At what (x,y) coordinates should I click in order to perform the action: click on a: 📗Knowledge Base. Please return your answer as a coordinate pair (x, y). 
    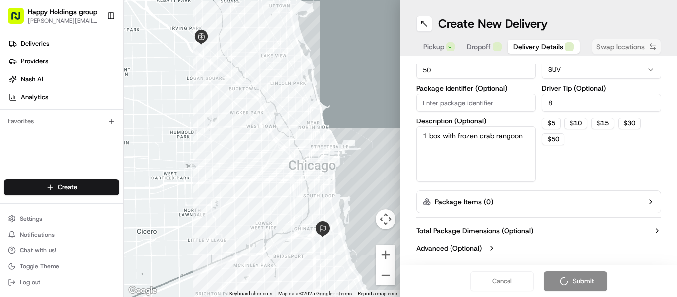
    Looking at the image, I should click on (43, 149).